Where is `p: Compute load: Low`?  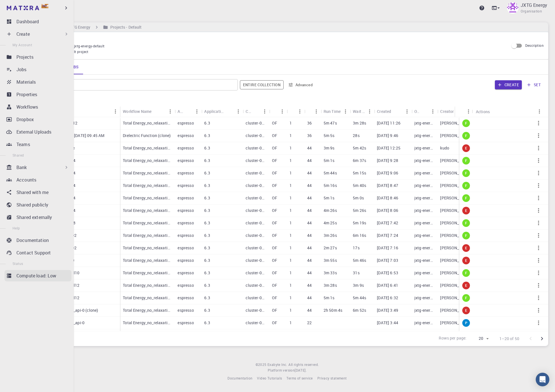
p: Compute load: Low is located at coordinates (36, 276).